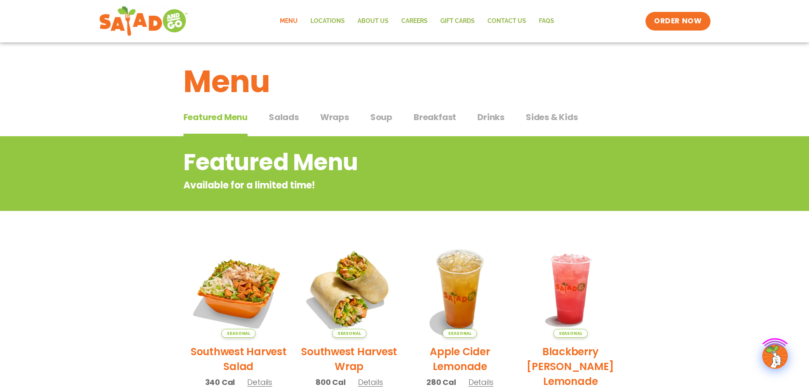  I want to click on a: Contact Us, so click(507, 21).